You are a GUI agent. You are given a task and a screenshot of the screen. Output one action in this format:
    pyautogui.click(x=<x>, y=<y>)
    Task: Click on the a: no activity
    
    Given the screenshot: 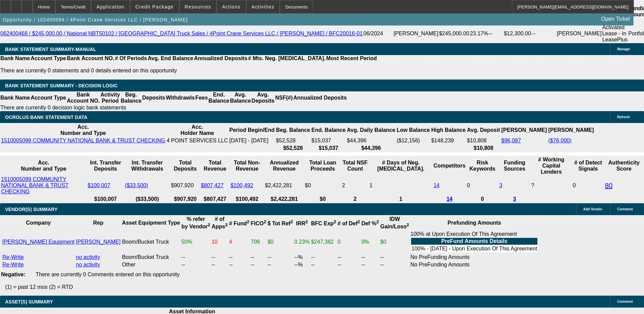 What is the action you would take?
    pyautogui.click(x=88, y=257)
    